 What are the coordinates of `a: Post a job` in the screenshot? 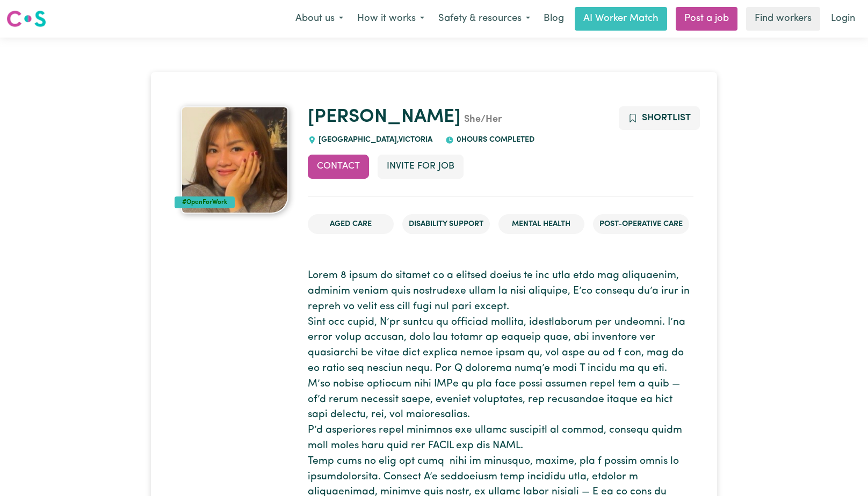 It's located at (706, 19).